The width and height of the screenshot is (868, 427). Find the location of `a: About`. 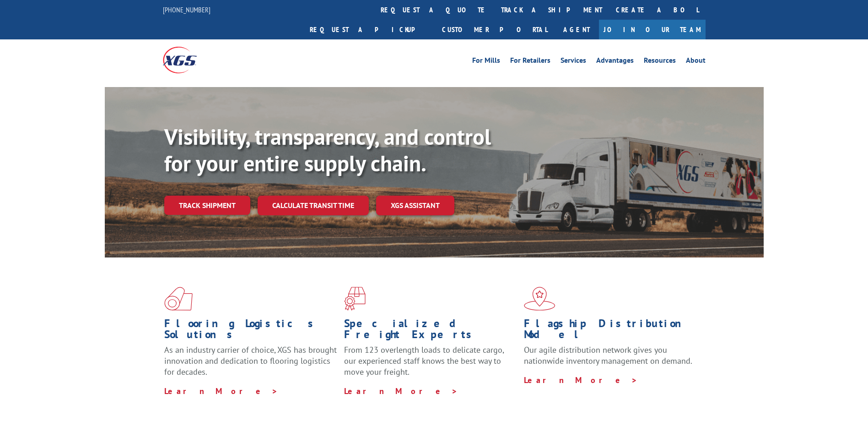

a: About is located at coordinates (695, 62).